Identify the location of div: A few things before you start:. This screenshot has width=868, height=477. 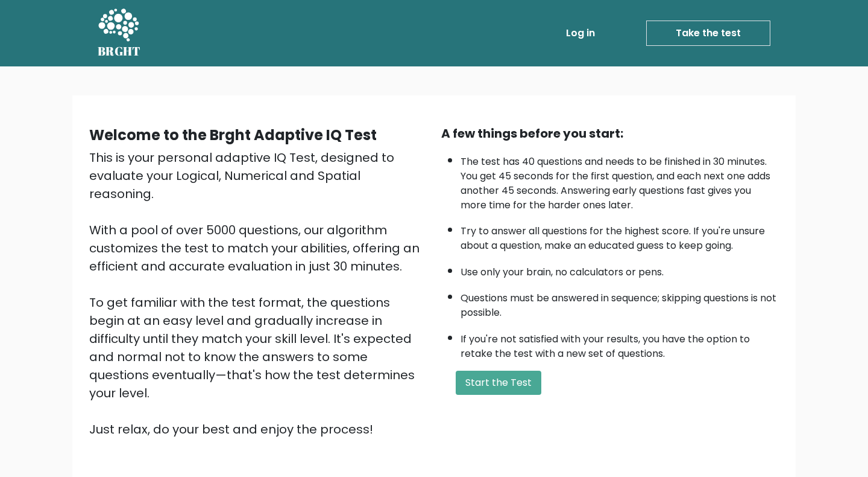
(610, 134).